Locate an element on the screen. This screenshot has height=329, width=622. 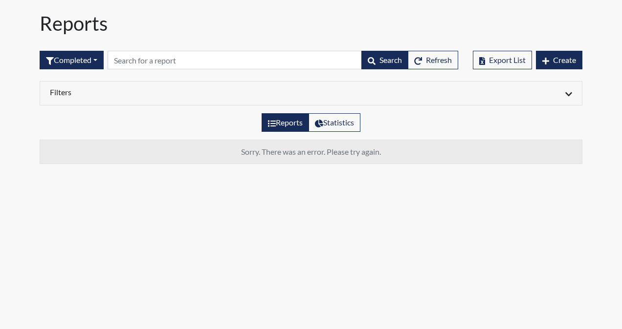
div: Click to expand/collapse filters is located at coordinates (311, 93).